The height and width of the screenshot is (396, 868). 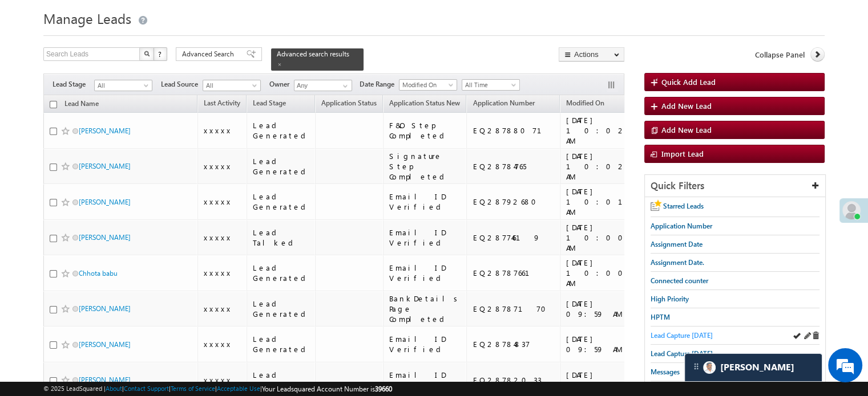 What do you see at coordinates (125, 67) in the screenshot?
I see `div: Chat with us now` at bounding box center [125, 67].